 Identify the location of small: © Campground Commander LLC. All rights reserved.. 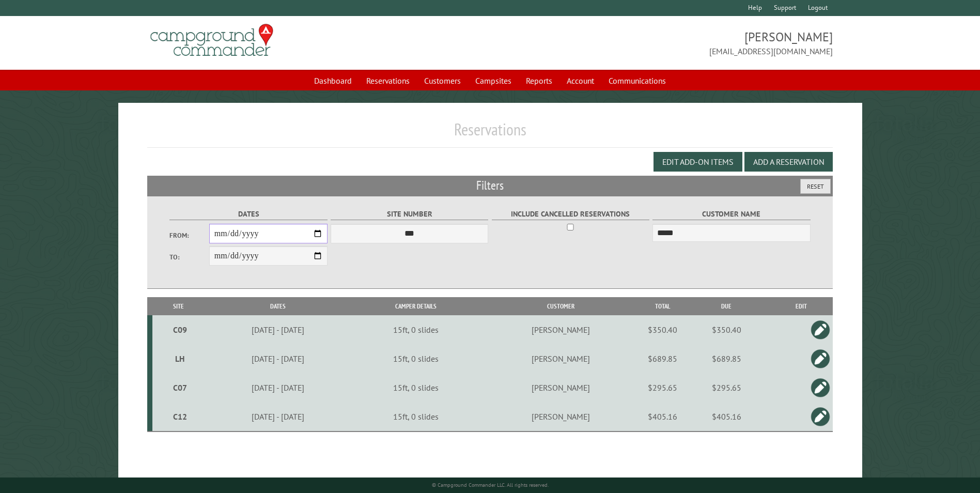
(490, 485).